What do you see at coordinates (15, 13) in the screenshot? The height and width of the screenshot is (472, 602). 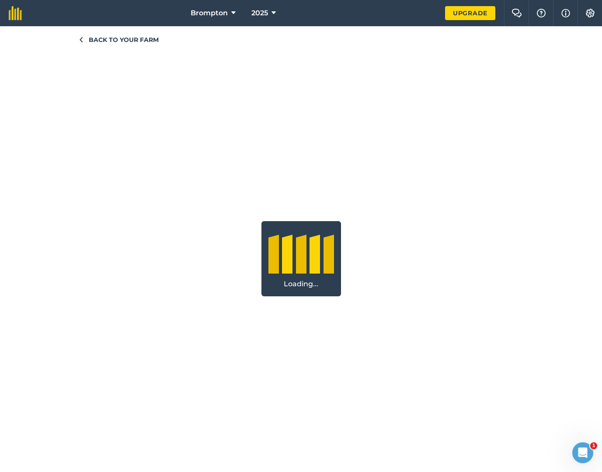 I see `img: fieldmargin Logo` at bounding box center [15, 13].